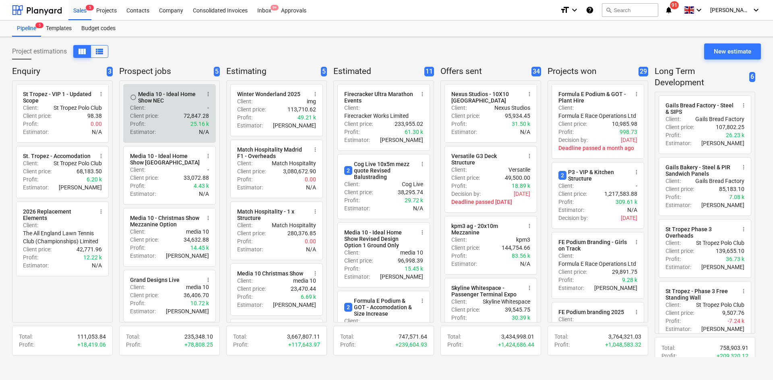 Image resolution: width=773 pixels, height=380 pixels. What do you see at coordinates (307, 118) in the screenshot?
I see `p: 49.21 k` at bounding box center [307, 118].